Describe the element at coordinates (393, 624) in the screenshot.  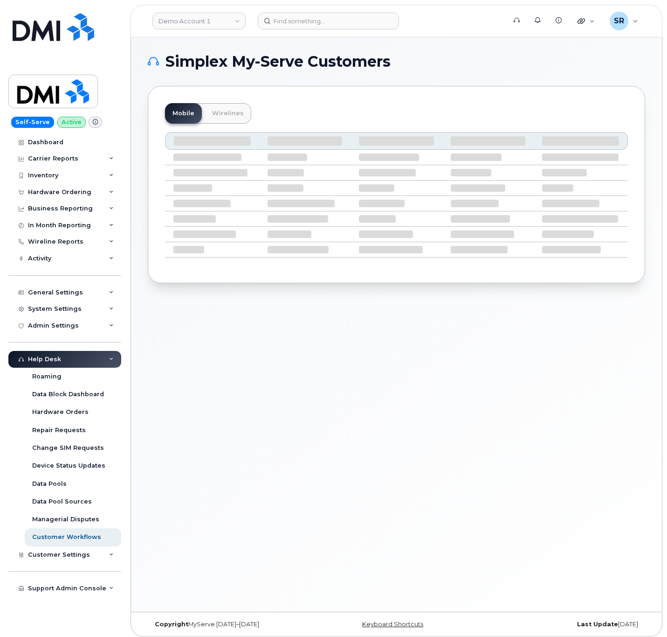
I see `a: Keyboard Shortcuts` at that location.